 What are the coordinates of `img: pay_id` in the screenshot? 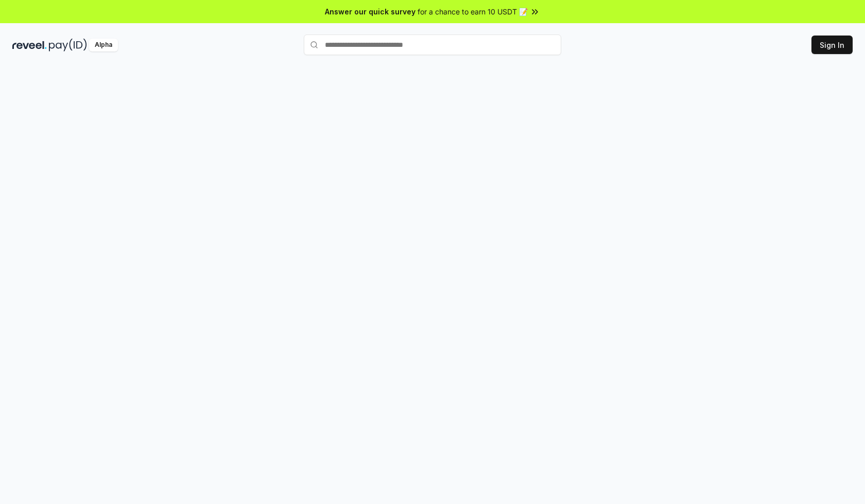 It's located at (68, 45).